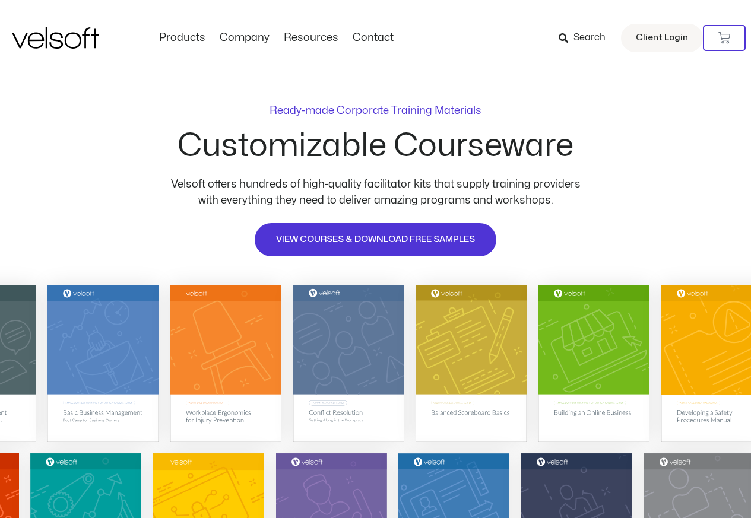 This screenshot has height=518, width=751. Describe the element at coordinates (311, 38) in the screenshot. I see `a: ResourcesMenu Toggle` at that location.